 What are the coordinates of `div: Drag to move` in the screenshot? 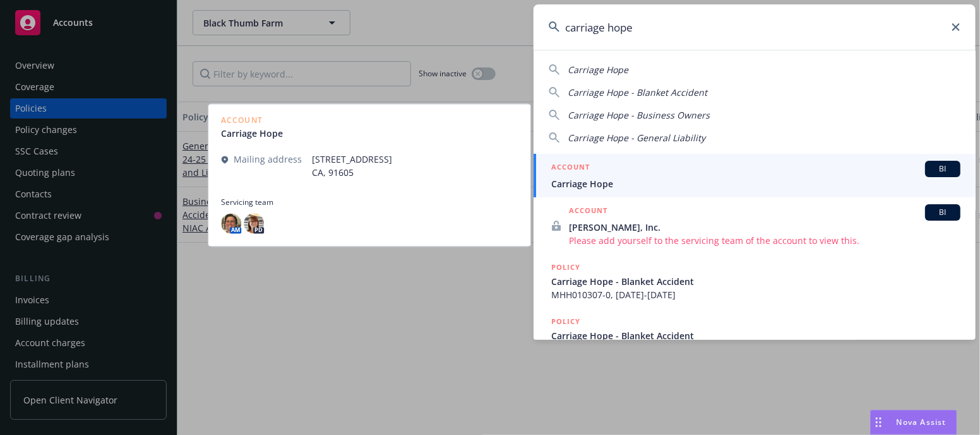 It's located at (878, 422).